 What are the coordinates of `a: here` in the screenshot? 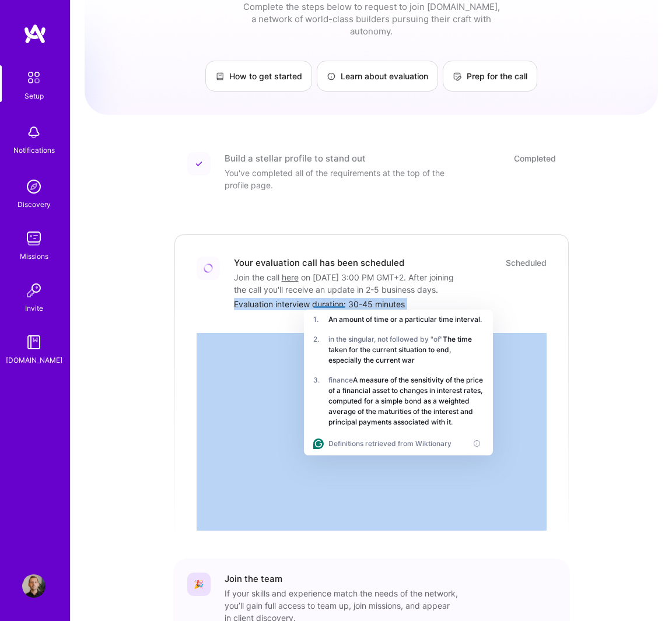 It's located at (289, 277).